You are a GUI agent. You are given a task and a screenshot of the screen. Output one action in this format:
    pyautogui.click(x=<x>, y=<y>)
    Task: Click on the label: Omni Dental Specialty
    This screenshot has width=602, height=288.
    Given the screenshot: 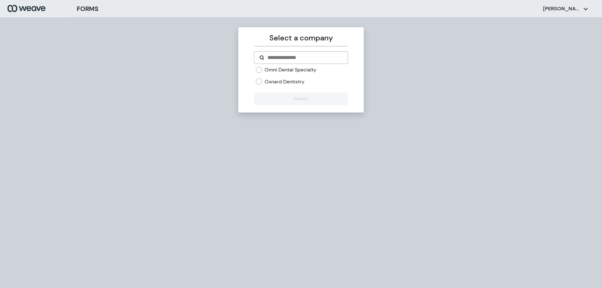 What is the action you would take?
    pyautogui.click(x=290, y=70)
    